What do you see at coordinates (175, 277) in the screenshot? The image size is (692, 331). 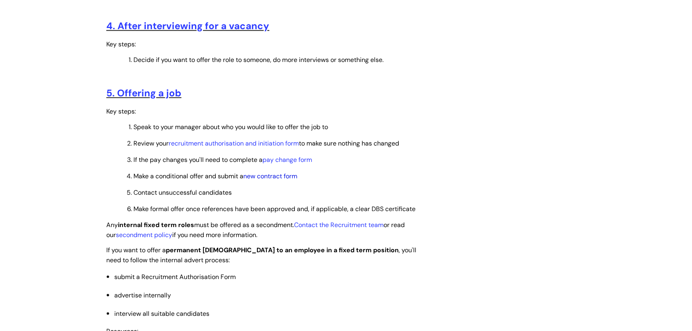 I see `span: submit a Recruitment Authorisation Form` at bounding box center [175, 277].